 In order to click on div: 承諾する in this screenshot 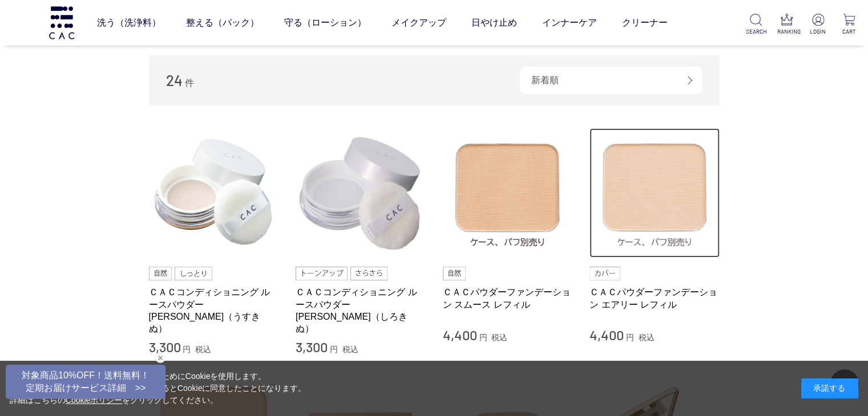, I will do `click(830, 388)`.